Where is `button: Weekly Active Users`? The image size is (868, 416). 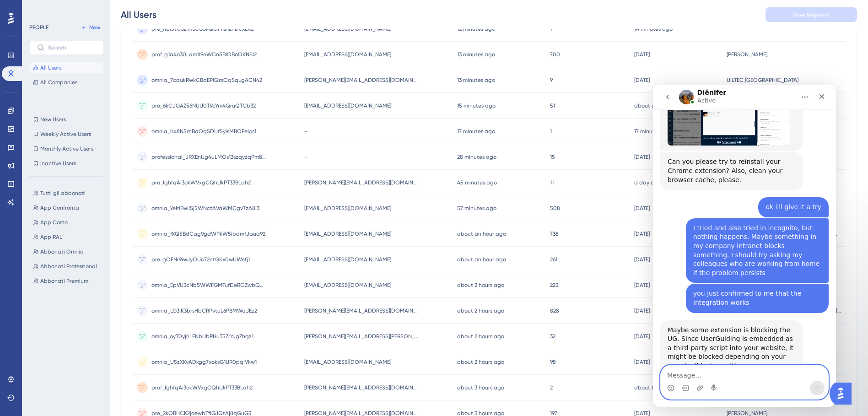 button: Weekly Active Users is located at coordinates (67, 134).